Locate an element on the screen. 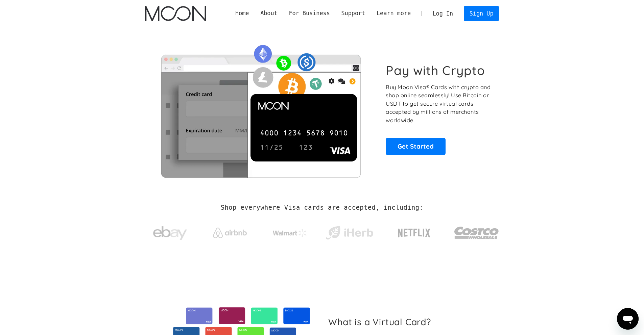 The height and width of the screenshot is (335, 644). img: iHerb is located at coordinates (349, 233).